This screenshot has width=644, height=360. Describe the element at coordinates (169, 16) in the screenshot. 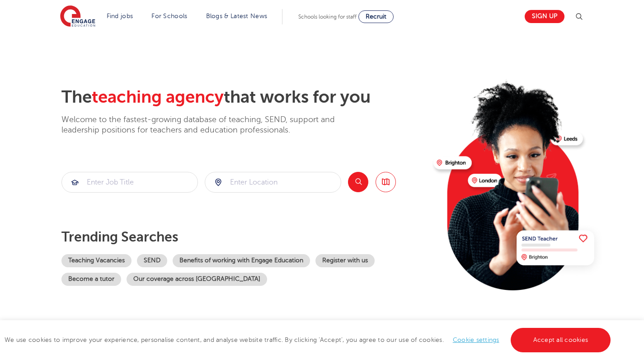

I see `a: For Schools` at that location.